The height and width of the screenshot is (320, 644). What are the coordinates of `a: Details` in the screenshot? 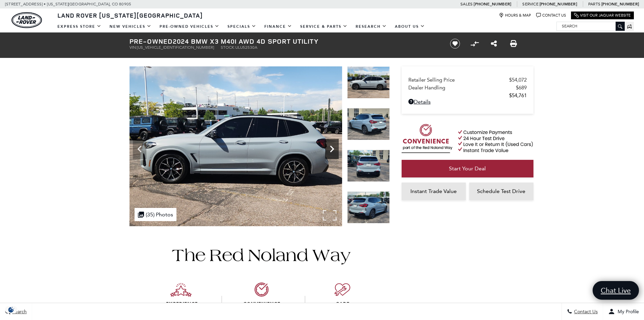 It's located at (467, 102).